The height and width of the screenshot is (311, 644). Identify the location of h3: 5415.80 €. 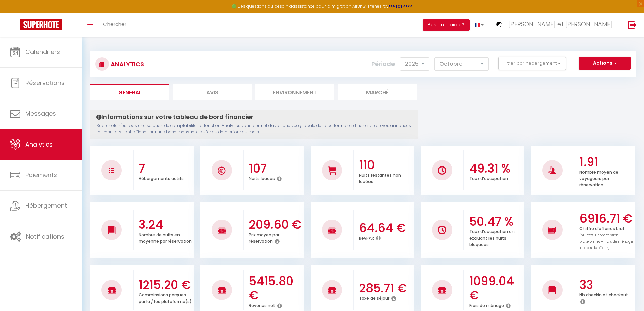
(276, 288).